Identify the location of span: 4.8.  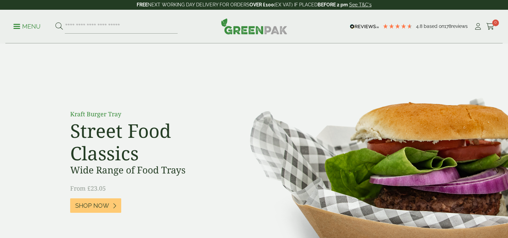
(419, 26).